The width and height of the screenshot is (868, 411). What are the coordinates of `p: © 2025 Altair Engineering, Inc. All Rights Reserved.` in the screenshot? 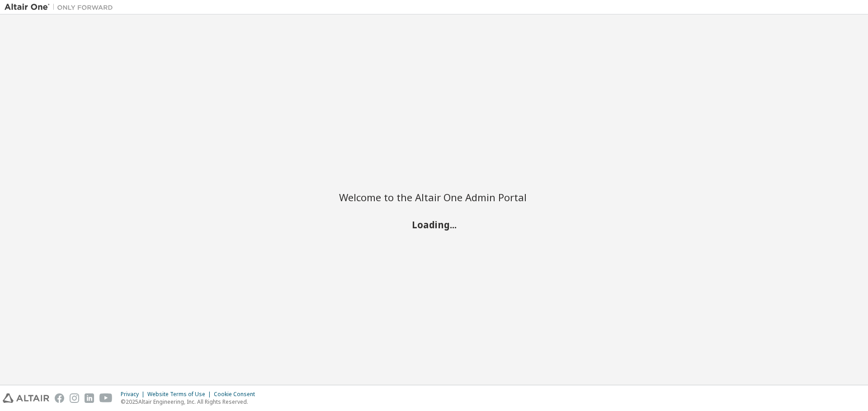 It's located at (190, 402).